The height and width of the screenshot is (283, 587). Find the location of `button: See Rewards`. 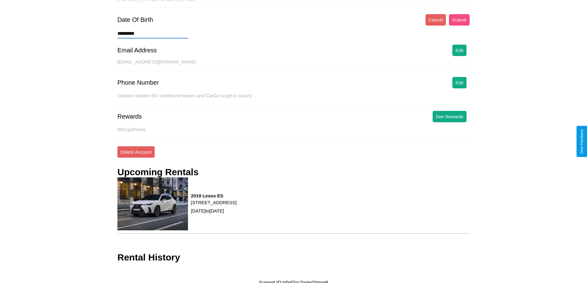

button: See Rewards is located at coordinates (450, 116).